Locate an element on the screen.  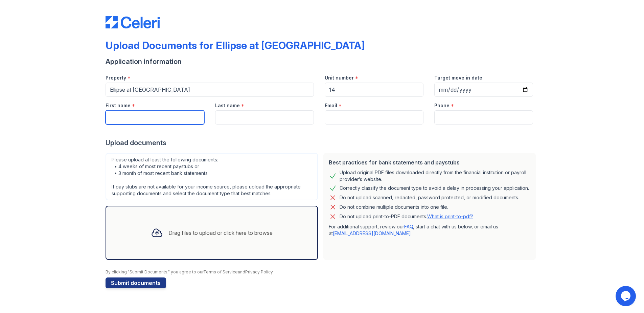
img: CE_Logo_Blue-a8612792a0a2168367f1c8372b55b34899dd931a85d93a1a3d3e32e68fde9ad4.png is located at coordinates (133, 22).